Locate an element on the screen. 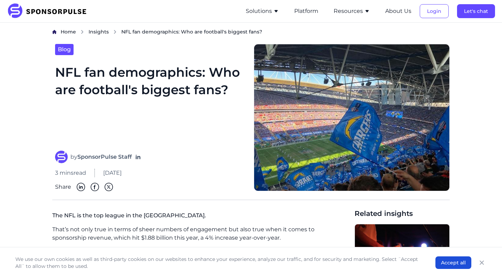 The width and height of the screenshot is (502, 278). a: Home is located at coordinates (68, 32).